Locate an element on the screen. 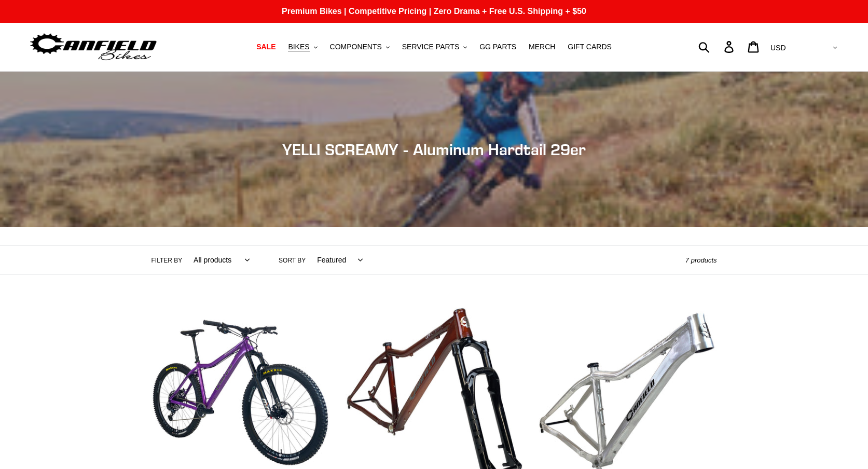  span: SALE is located at coordinates (266, 47).